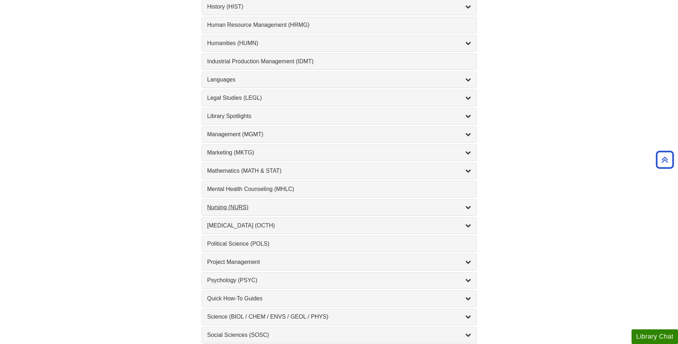 The height and width of the screenshot is (344, 678). Describe the element at coordinates (339, 280) in the screenshot. I see `div: Psychology (PSYC)` at that location.